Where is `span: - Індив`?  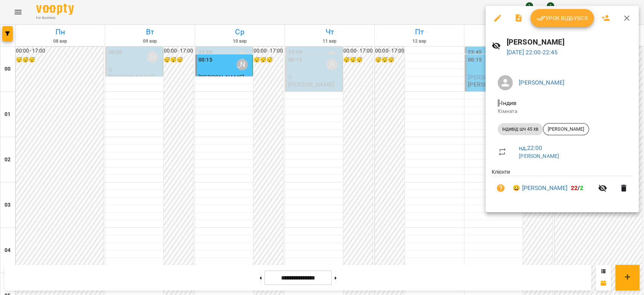 span: - Індив is located at coordinates (508, 103).